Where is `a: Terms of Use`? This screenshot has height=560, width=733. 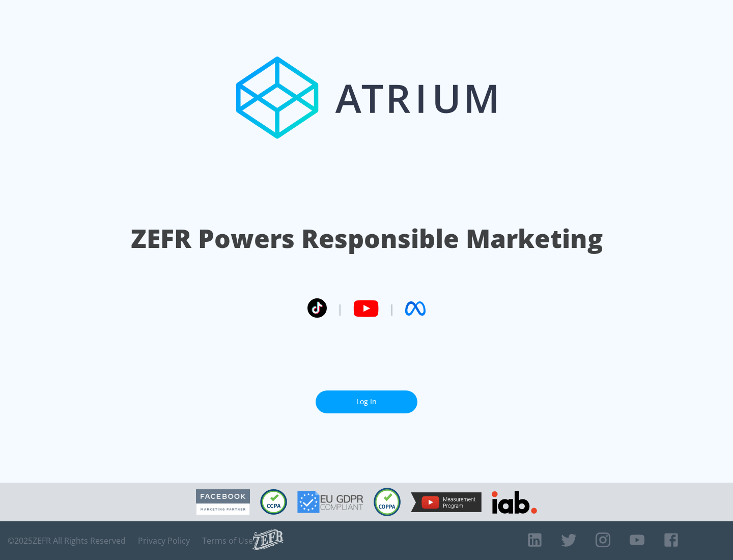 a: Terms of Use is located at coordinates (228, 541).